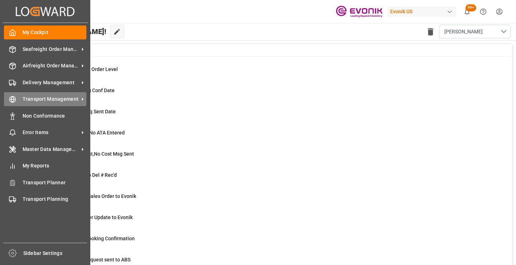  Describe the element at coordinates (51, 49) in the screenshot. I see `span: Seafreight Order Management` at that location.